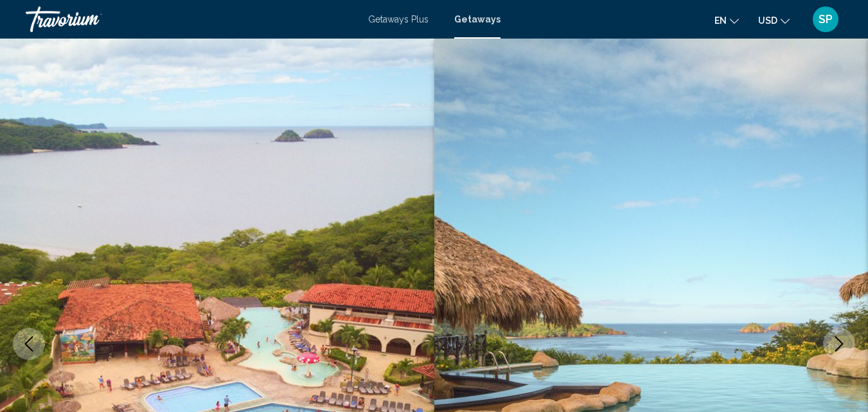 The height and width of the screenshot is (412, 868). I want to click on button: Change currency, so click(774, 20).